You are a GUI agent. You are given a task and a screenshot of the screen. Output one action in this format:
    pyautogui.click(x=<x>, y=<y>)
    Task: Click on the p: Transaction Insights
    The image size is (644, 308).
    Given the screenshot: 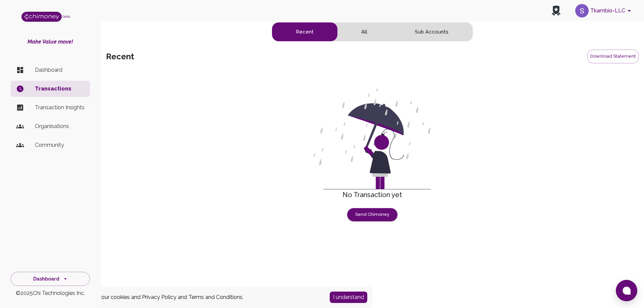 What is the action you would take?
    pyautogui.click(x=59, y=108)
    